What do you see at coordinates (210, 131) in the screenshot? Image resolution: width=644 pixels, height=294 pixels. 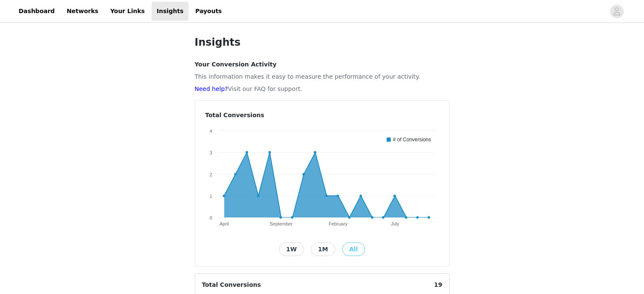 I see `text: 4` at bounding box center [210, 131].